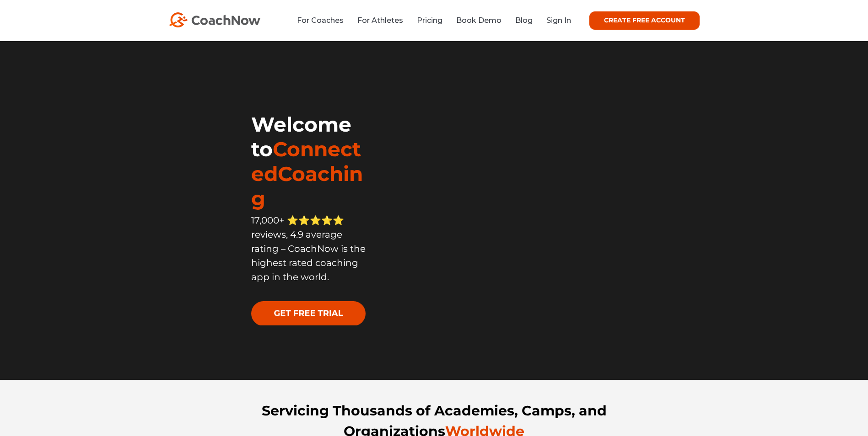 This screenshot has width=868, height=436. What do you see at coordinates (310, 162) in the screenshot?
I see `h1: Welcome to` at bounding box center [310, 162].